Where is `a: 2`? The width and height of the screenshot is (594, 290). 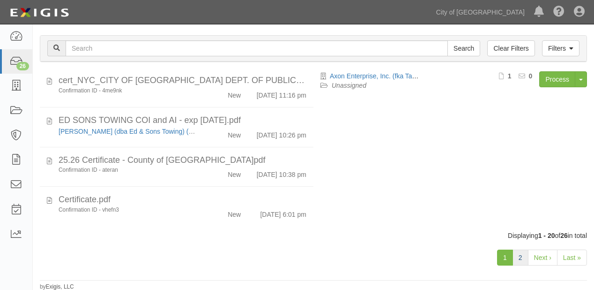
a: 2 is located at coordinates (521, 257).